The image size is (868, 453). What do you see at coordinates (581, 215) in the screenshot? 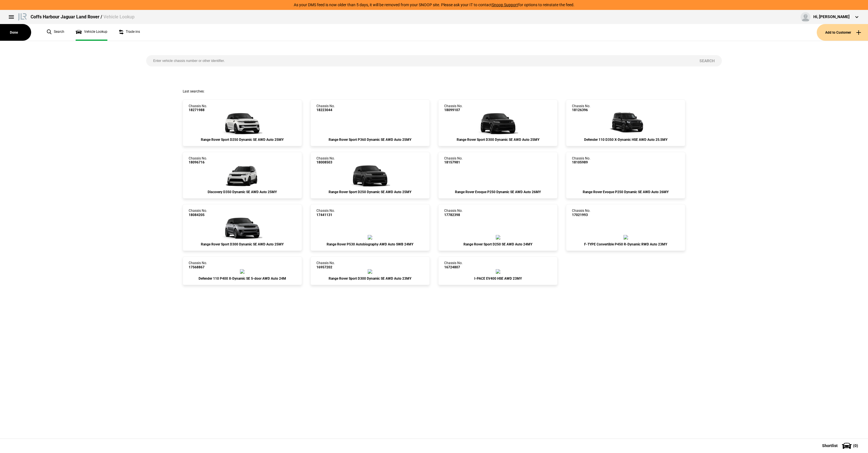
I see `span: 17021993` at bounding box center [581, 215].